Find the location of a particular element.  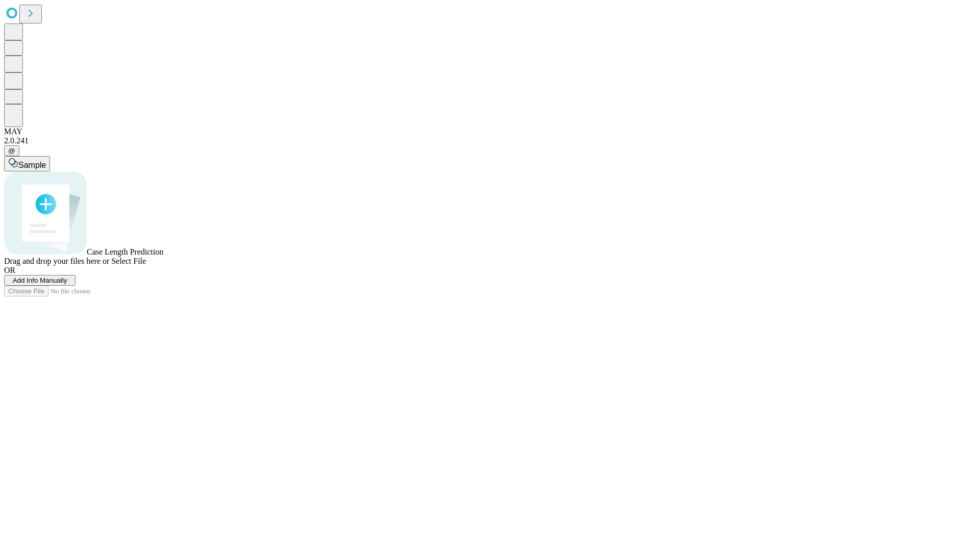

span: OR is located at coordinates (9, 270).